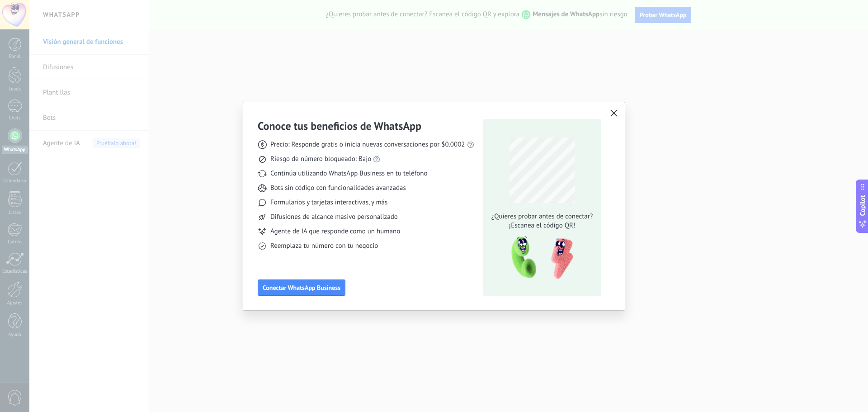 The width and height of the screenshot is (868, 412). I want to click on img: qr-pic-1x.png, so click(540, 258).